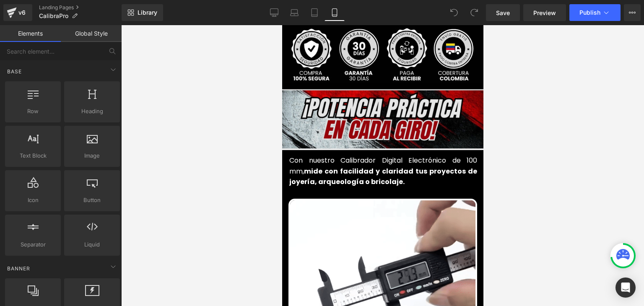 This screenshot has width=644, height=306. I want to click on a: Laptop, so click(295, 13).